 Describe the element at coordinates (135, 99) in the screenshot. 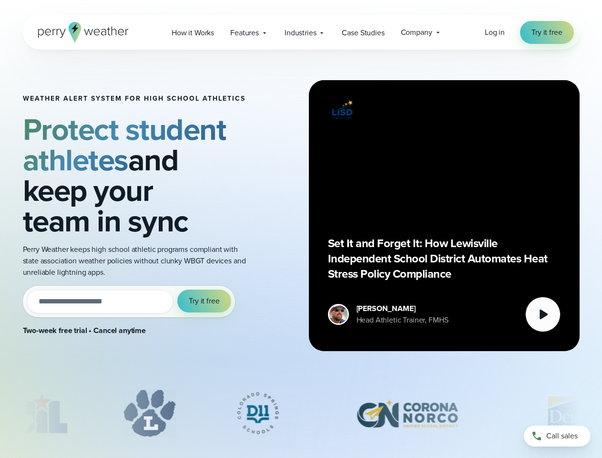

I see `h1: Weather Alert System for High School Athletics` at that location.